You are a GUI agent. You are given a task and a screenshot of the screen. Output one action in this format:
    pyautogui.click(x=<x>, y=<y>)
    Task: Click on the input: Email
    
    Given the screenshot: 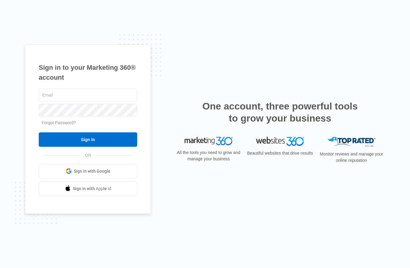 What is the action you would take?
    pyautogui.click(x=88, y=95)
    